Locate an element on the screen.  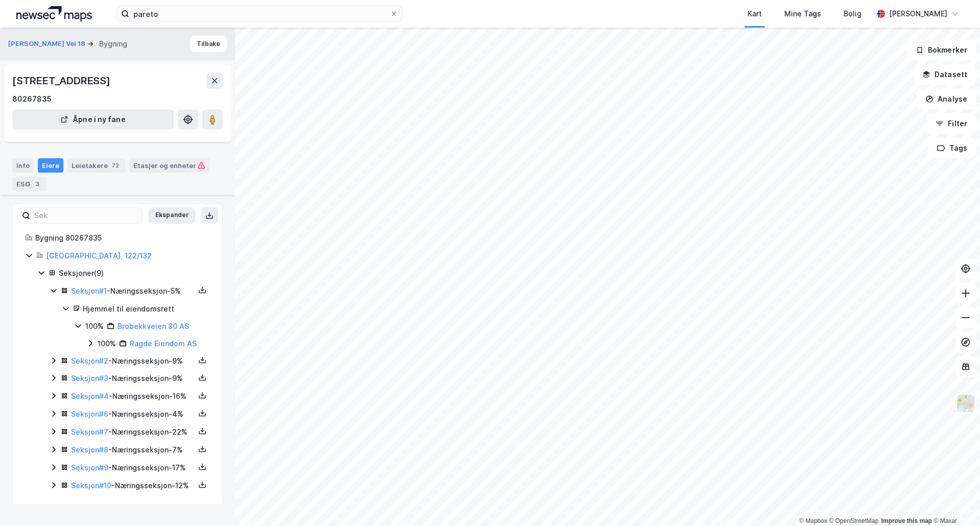
div: 3 is located at coordinates (37, 184).